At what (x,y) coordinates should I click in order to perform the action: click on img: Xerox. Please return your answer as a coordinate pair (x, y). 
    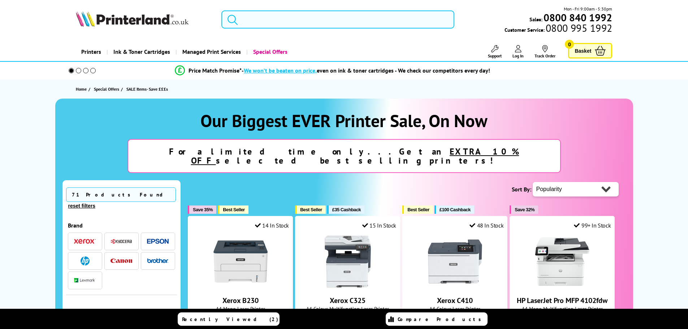
    Looking at the image, I should click on (85, 241).